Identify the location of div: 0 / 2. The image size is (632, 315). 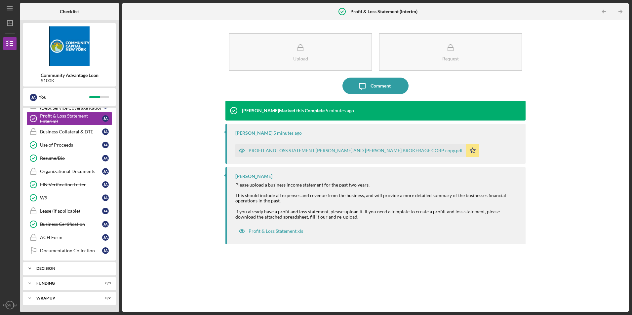
(105, 298).